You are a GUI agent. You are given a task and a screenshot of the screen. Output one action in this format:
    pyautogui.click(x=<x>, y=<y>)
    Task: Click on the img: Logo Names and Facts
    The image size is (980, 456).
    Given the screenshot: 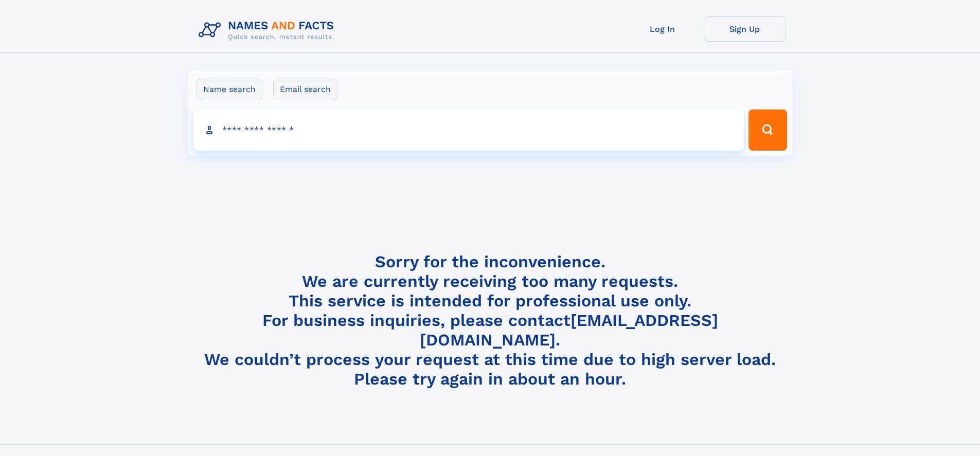 What is the action you would take?
    pyautogui.click(x=269, y=30)
    